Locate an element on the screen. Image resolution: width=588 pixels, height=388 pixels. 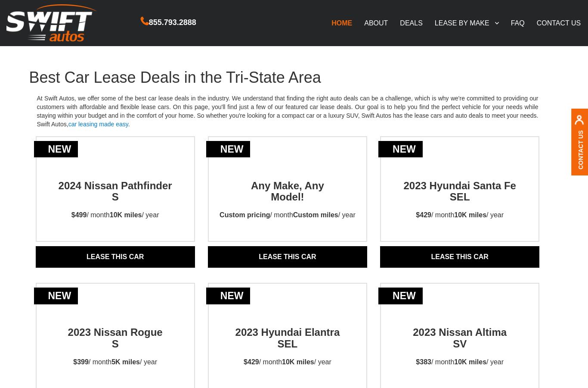
a: LEASE BY MAKE is located at coordinates (466, 23).